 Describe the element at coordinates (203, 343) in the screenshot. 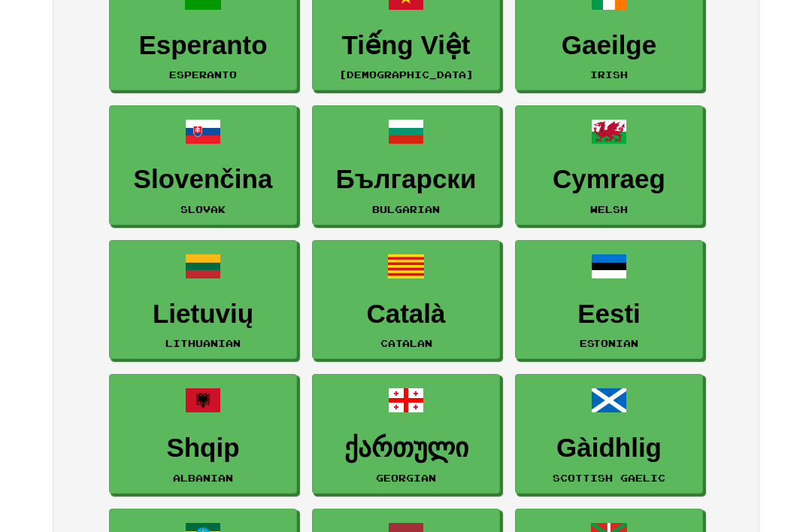

I see `small: Lithuanian` at that location.